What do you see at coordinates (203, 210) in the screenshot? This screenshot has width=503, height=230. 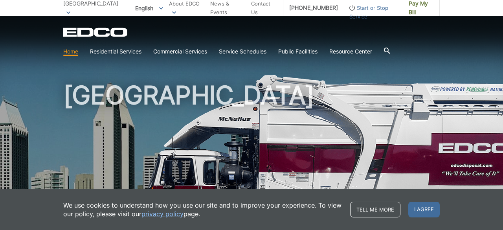 I see `p: We use cookies to understand how you use our site and to improve your experience. To view our pol...` at bounding box center [203, 210].